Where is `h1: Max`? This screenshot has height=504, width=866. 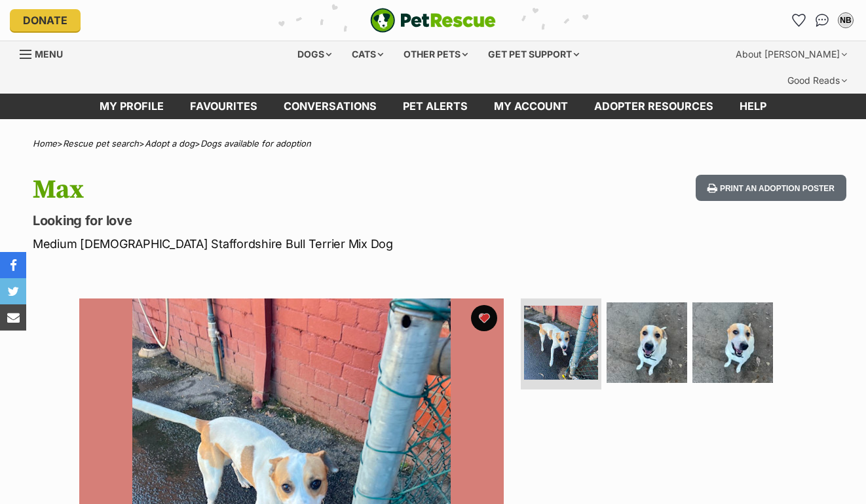
h1: Max is located at coordinates (280, 190).